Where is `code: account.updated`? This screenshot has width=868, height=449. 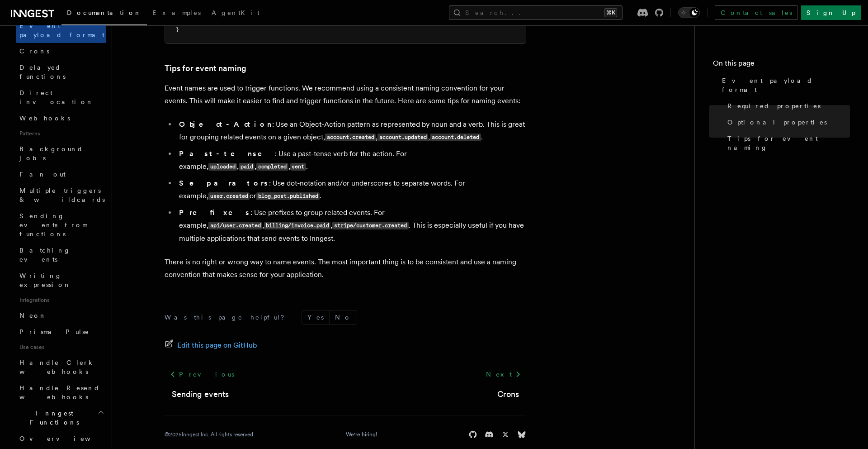
code: account.updated is located at coordinates (403, 137).